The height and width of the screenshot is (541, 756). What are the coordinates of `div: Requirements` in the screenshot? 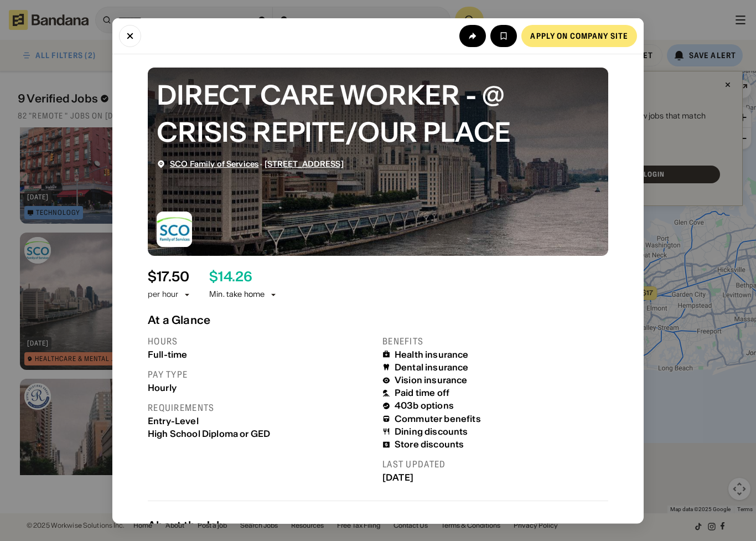 It's located at (261, 407).